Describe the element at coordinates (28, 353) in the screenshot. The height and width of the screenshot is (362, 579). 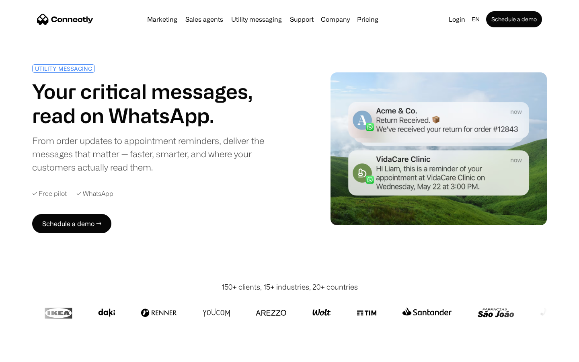
I see `aside: Language selected: English` at that location.